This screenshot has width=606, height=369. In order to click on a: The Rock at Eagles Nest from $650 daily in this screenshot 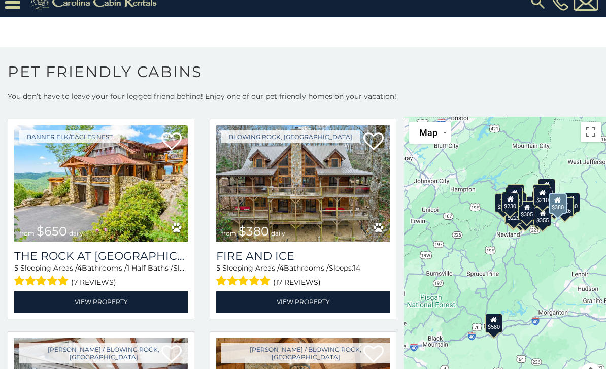, I will do `click(101, 183)`.